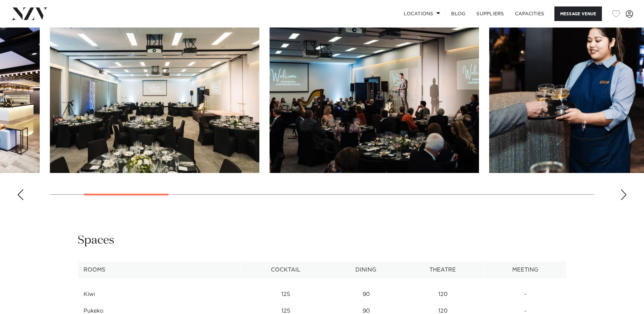 The height and width of the screenshot is (314, 644). Describe the element at coordinates (159, 270) in the screenshot. I see `th: Rooms` at that location.